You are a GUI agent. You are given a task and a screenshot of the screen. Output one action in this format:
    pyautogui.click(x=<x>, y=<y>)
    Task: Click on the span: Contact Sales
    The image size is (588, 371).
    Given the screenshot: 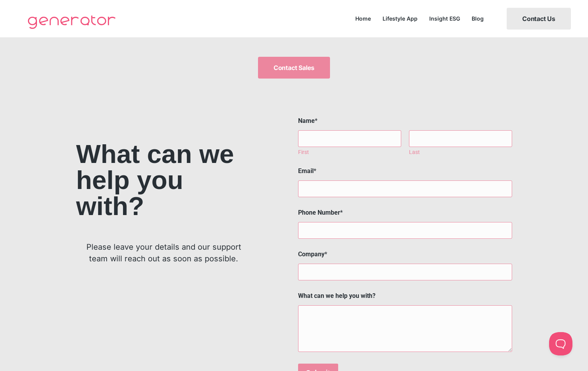 What is the action you would take?
    pyautogui.click(x=293, y=68)
    